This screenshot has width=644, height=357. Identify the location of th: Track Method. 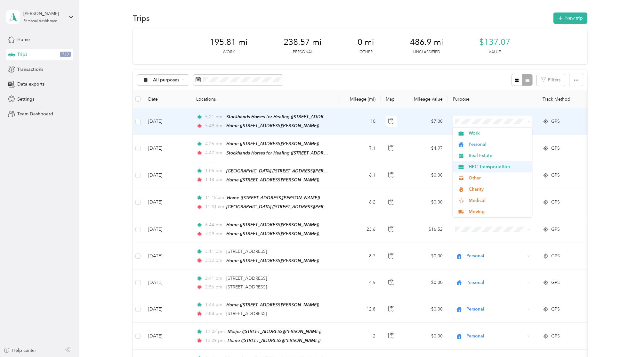
(560, 99).